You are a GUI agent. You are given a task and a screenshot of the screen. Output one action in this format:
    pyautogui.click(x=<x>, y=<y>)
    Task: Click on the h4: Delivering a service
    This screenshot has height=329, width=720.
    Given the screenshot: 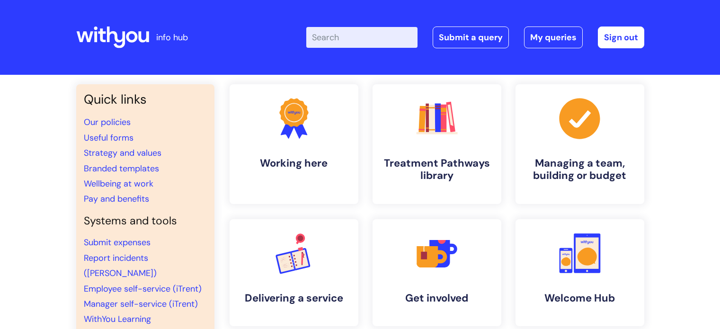 What is the action you would take?
    pyautogui.click(x=294, y=298)
    